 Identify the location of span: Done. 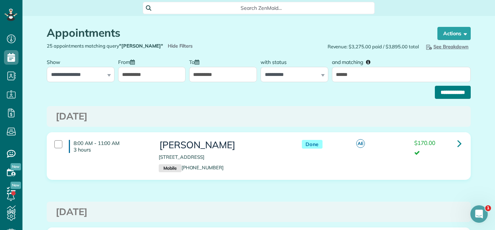
(312, 144).